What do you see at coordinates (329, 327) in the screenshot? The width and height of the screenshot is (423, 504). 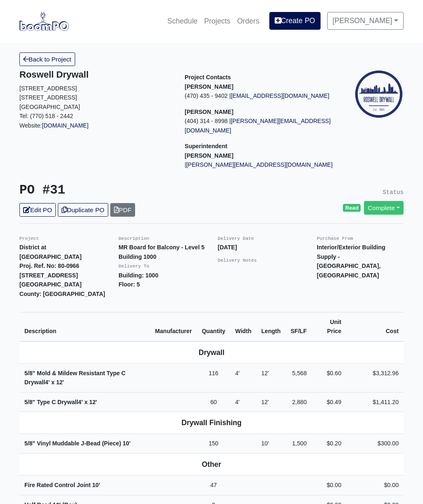 I see `th: Unit Price` at bounding box center [329, 327].